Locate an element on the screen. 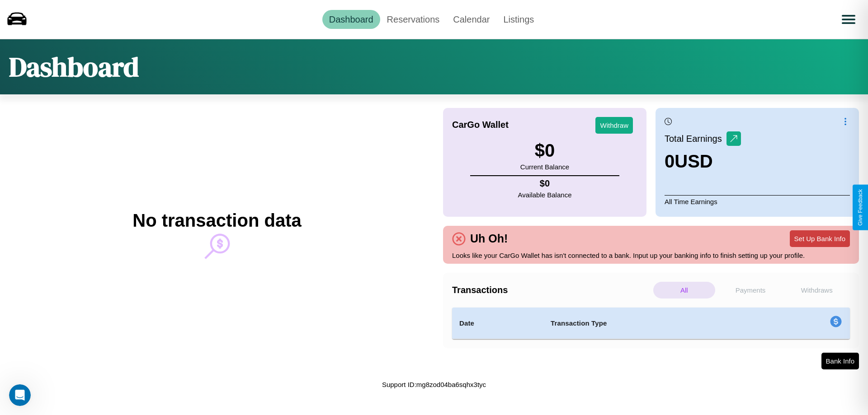  p: Looks like your CarGo Wallet has isn't connected to a bank. Input up your banking info to finish ... is located at coordinates (651, 255).